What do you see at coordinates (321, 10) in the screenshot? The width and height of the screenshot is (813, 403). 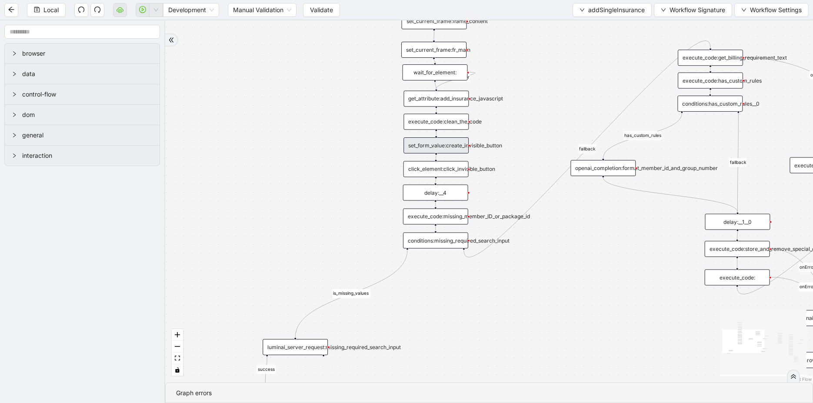 I see `span: Validate` at bounding box center [321, 10].